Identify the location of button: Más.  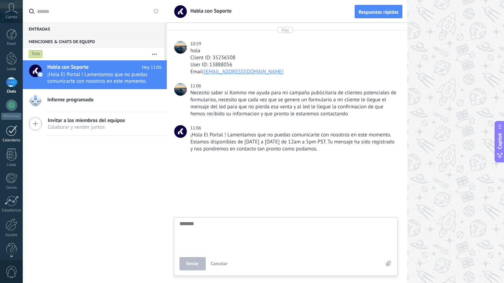
(154, 54).